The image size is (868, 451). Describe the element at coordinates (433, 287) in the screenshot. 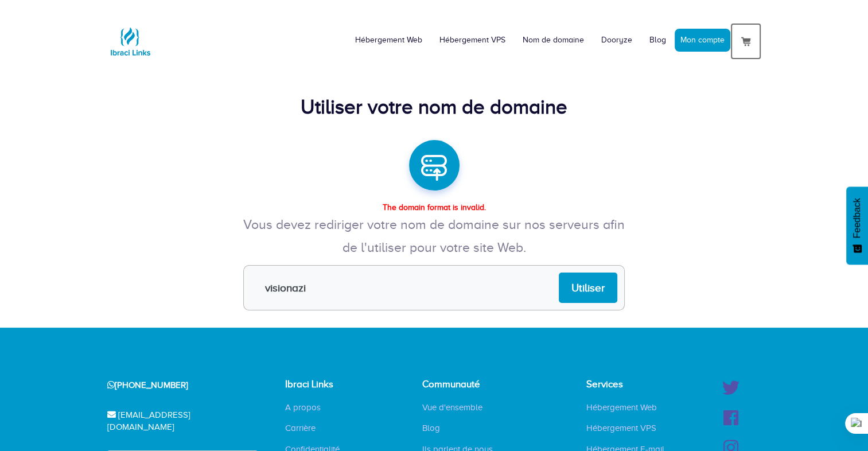

I see `input: Nom de domaine` at that location.